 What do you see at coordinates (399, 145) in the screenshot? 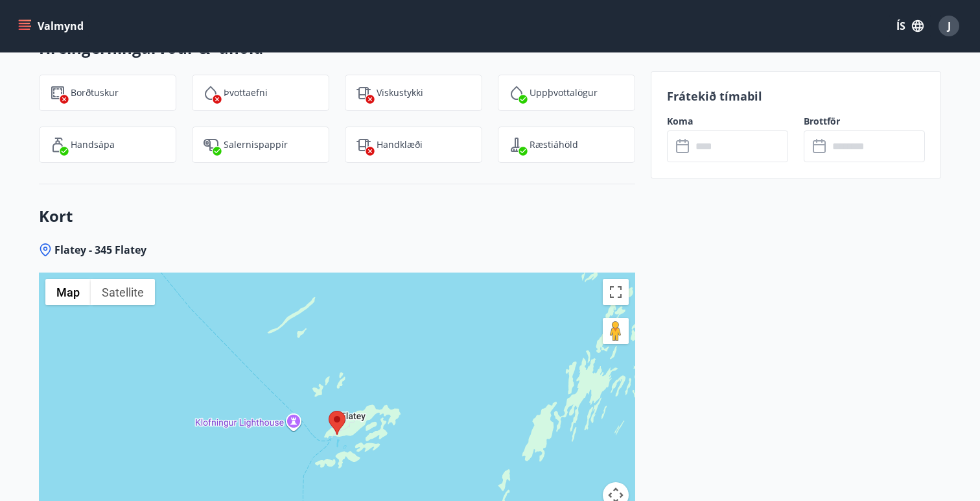
I see `p: Handklæði` at bounding box center [399, 145].